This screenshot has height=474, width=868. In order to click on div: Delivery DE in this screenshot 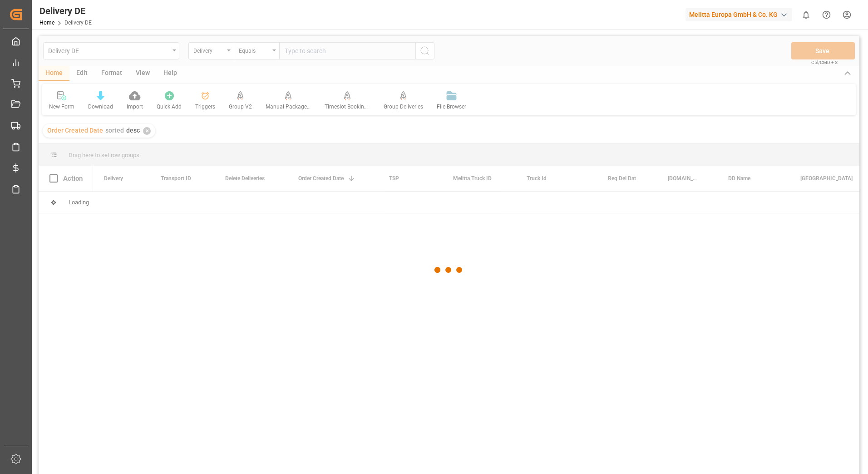, I will do `click(66, 10)`.